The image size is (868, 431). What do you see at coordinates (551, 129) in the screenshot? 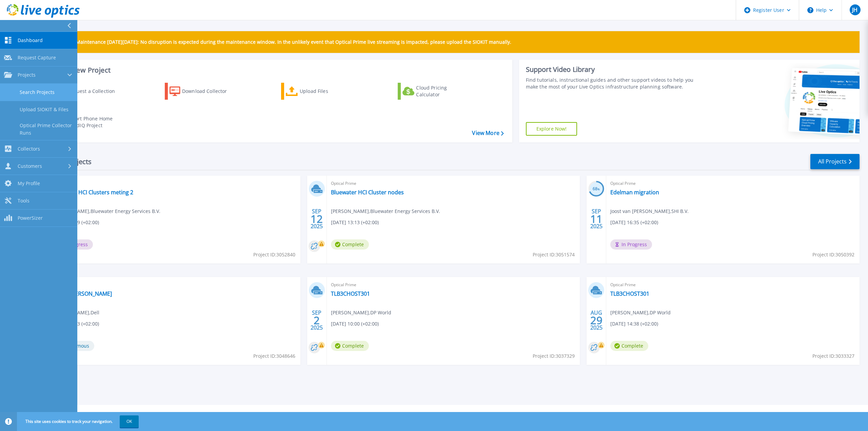
I see `a: Explore Now!` at bounding box center [551, 129].